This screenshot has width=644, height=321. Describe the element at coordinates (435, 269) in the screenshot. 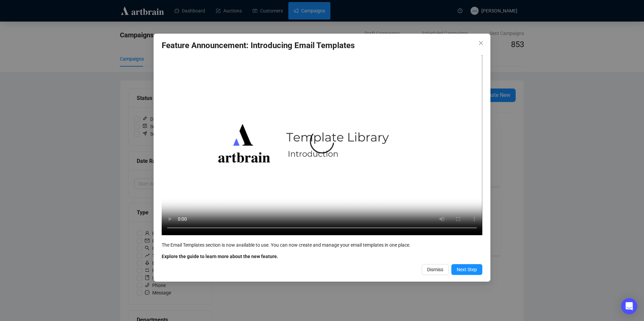

I see `button: Dismiss` at that location.